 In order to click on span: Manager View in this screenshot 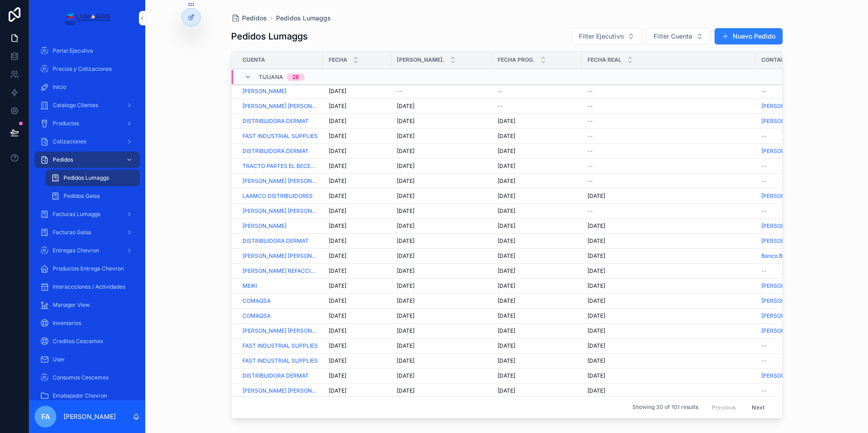, I will do `click(71, 305)`.